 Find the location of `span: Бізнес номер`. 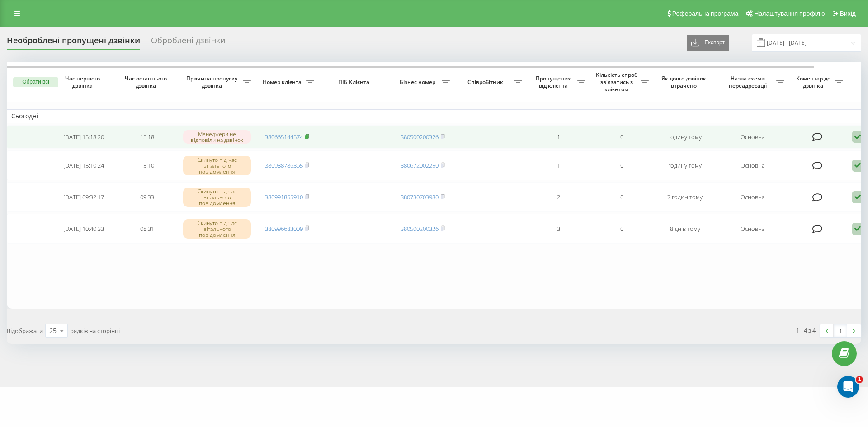

span: Бізнес номер is located at coordinates (419, 83).